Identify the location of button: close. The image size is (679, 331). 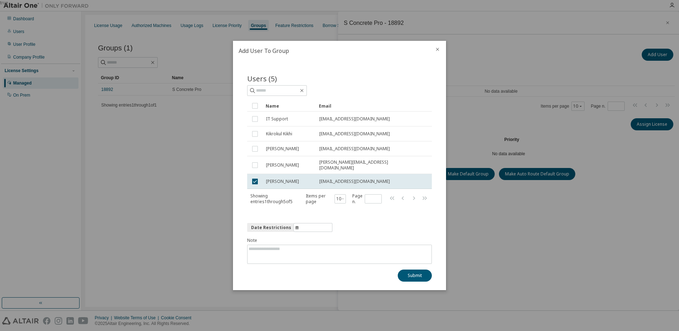
(438, 49).